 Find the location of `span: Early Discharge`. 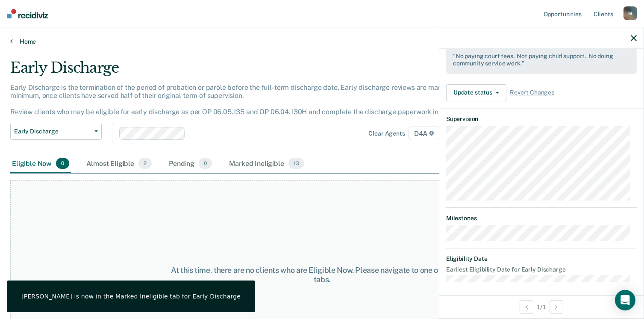

span: Early Discharge is located at coordinates (53, 131).